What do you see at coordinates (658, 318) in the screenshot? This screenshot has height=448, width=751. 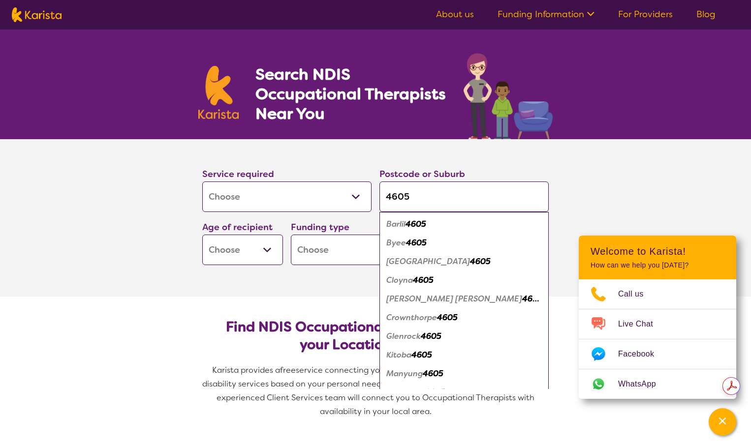 I see `div: Channel Menu` at bounding box center [658, 318].